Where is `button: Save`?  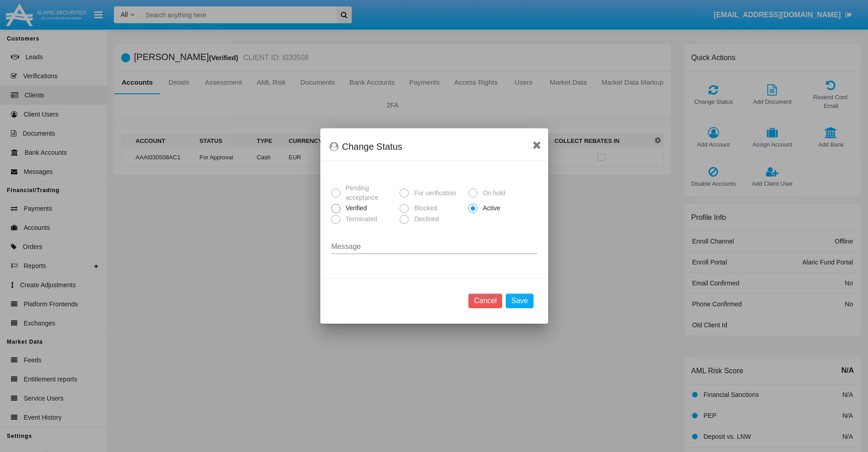 button: Save is located at coordinates (519, 301).